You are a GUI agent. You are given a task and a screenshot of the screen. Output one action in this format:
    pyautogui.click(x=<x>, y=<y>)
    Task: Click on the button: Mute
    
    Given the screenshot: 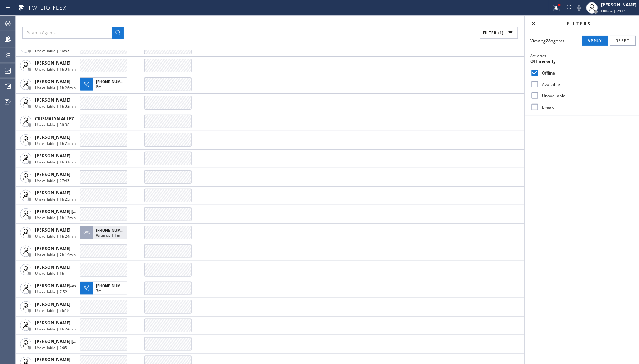 What is the action you would take?
    pyautogui.click(x=579, y=8)
    